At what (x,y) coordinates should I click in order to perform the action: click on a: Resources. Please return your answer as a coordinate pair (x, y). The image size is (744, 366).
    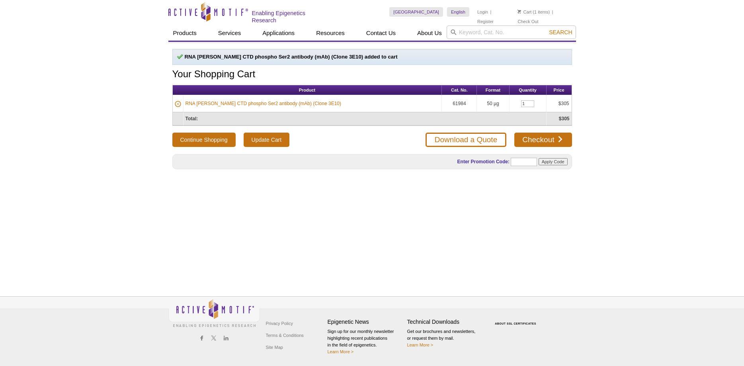
    Looking at the image, I should click on (331, 33).